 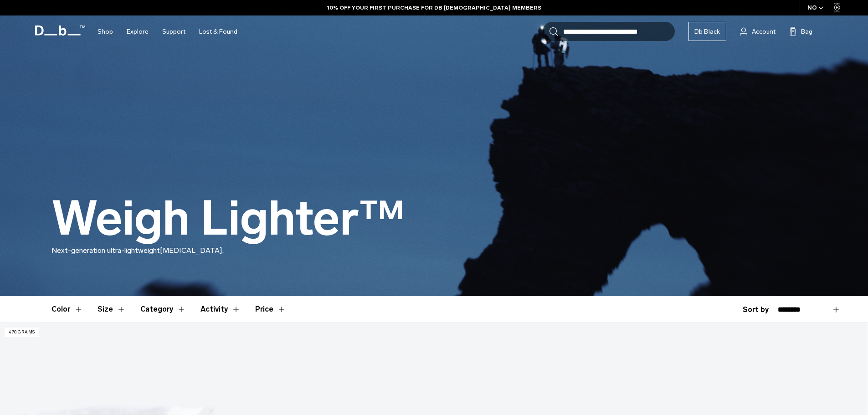 What do you see at coordinates (22, 332) in the screenshot?
I see `p: 470 grams` at bounding box center [22, 332].